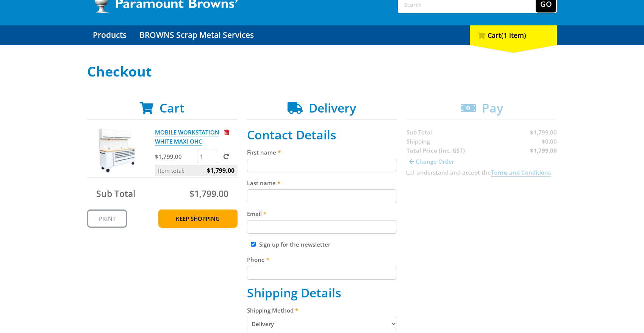 This screenshot has width=644, height=333. Describe the element at coordinates (332, 108) in the screenshot. I see `span: Delivery` at that location.